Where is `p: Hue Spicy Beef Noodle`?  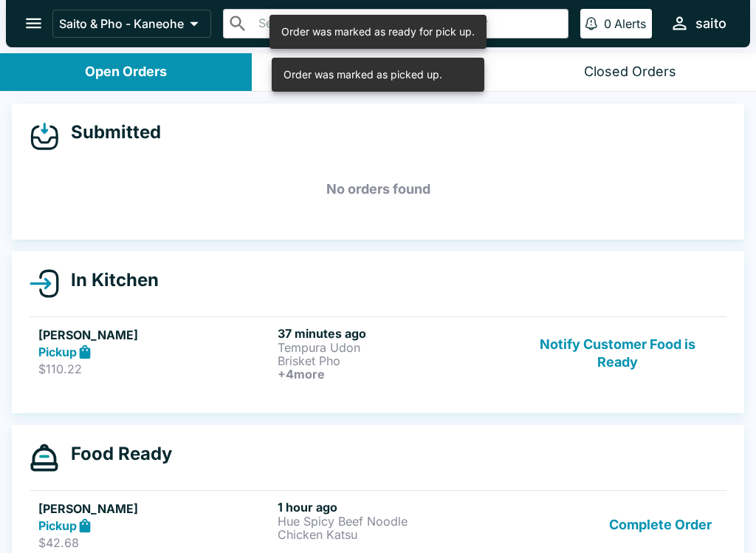 p: Hue Spicy Beef Noodle is located at coordinates (394, 521).